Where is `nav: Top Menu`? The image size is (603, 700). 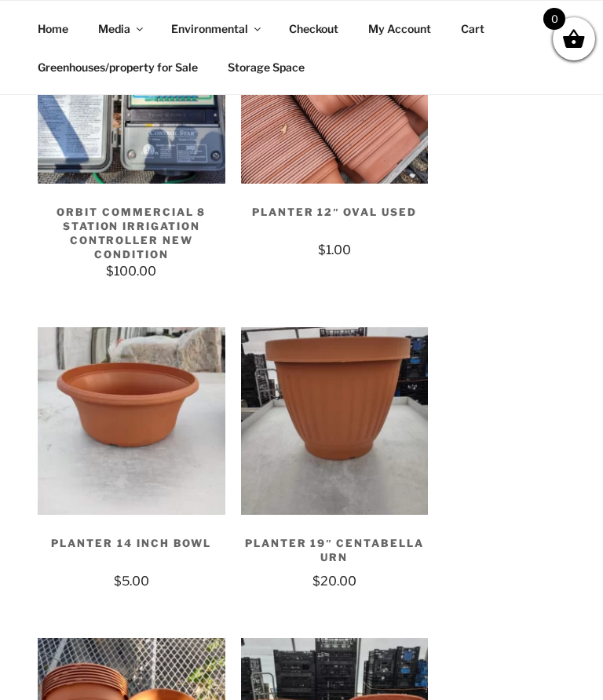 nav: Top Menu is located at coordinates (294, 48).